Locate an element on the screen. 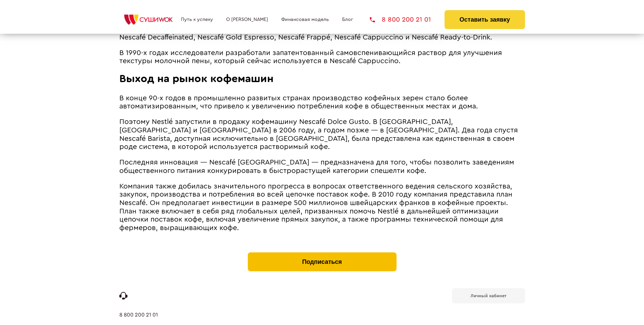  a: Финансовая модель is located at coordinates (305, 20).